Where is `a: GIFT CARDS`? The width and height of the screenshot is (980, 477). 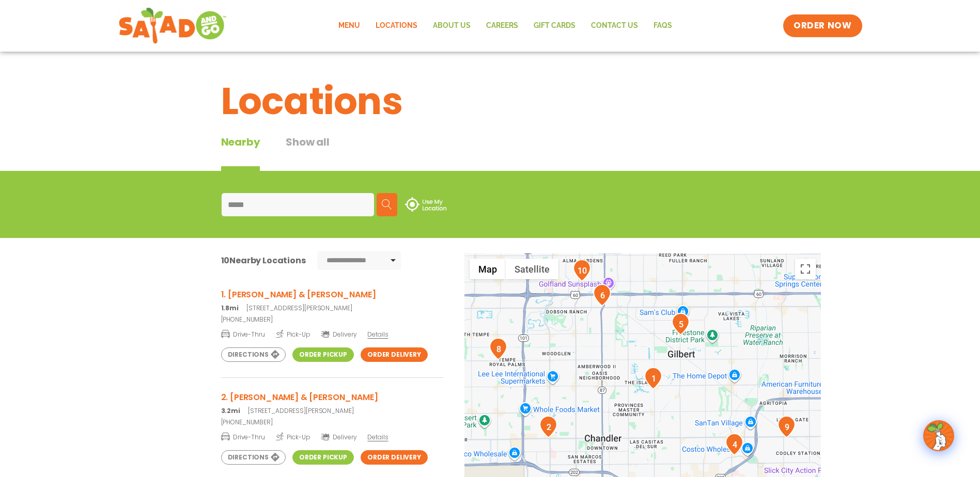
a: GIFT CARDS is located at coordinates (554, 26).